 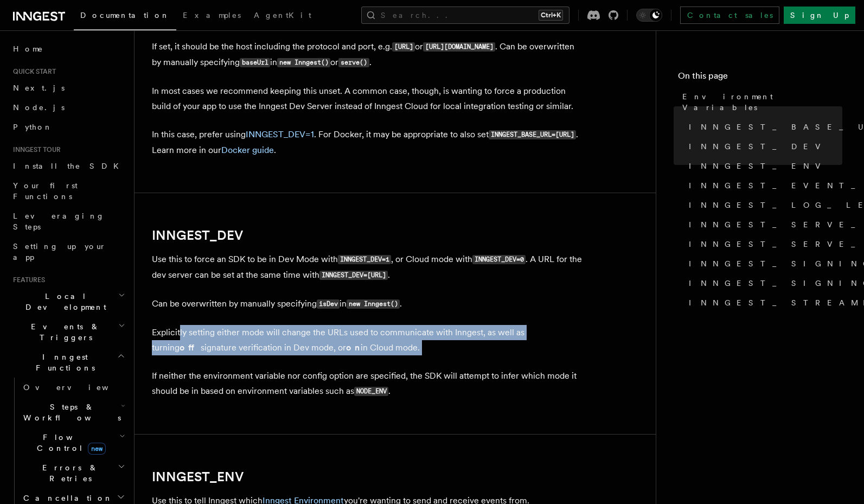 What do you see at coordinates (27, 280) in the screenshot?
I see `span: Features` at bounding box center [27, 280].